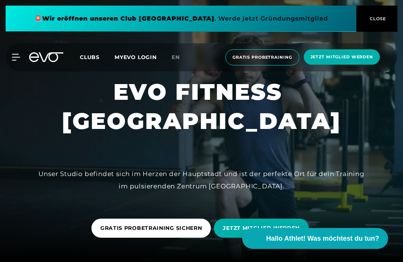 This screenshot has height=262, width=403. Describe the element at coordinates (342, 57) in the screenshot. I see `a: Jetzt Mitglied werden` at that location.